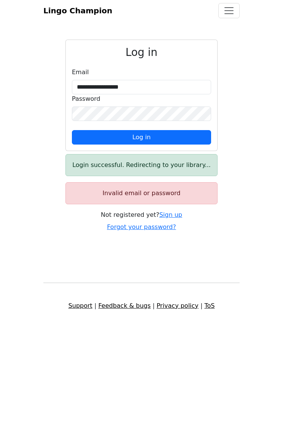  What do you see at coordinates (141, 137) in the screenshot?
I see `span: Log in` at bounding box center [141, 137].